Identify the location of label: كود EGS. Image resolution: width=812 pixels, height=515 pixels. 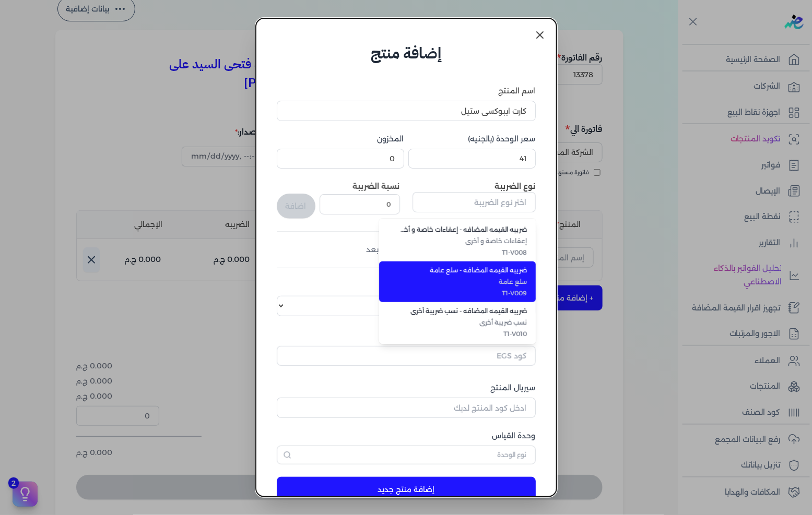
(407, 334).